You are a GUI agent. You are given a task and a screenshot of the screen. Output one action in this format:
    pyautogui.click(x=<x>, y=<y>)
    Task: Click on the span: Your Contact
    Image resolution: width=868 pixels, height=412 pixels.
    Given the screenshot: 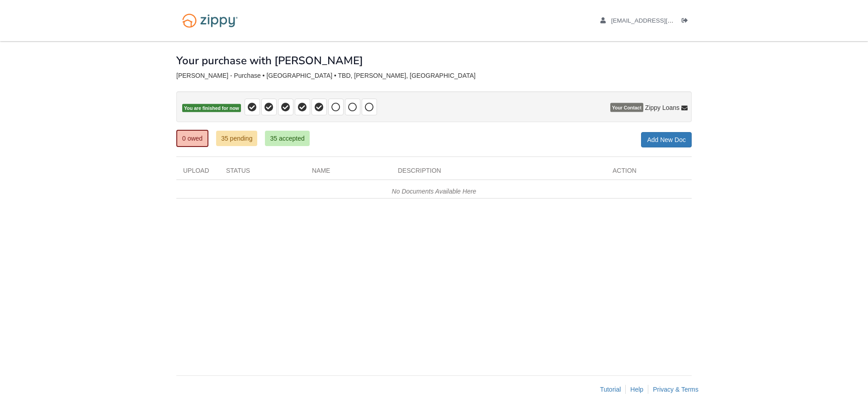 What is the action you would take?
    pyautogui.click(x=626, y=108)
    